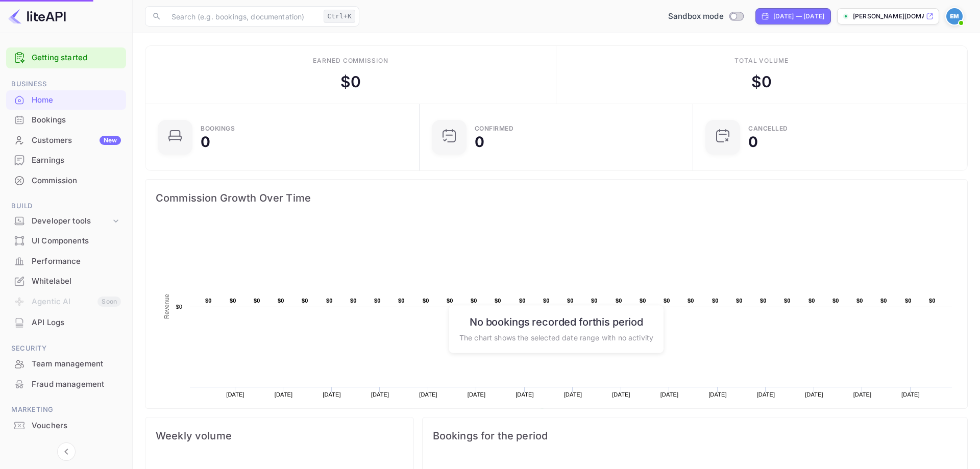 The image size is (980, 469). Describe the element at coordinates (66, 100) in the screenshot. I see `a: Home` at that location.